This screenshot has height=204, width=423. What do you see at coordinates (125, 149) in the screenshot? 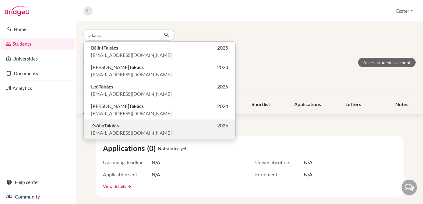
I see `span: Applications` at bounding box center [125, 149].